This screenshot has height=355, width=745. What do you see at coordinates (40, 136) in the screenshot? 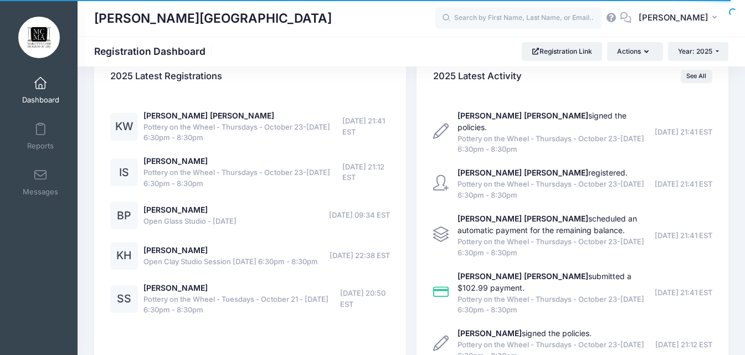
I see `a: Reports` at bounding box center [40, 136].